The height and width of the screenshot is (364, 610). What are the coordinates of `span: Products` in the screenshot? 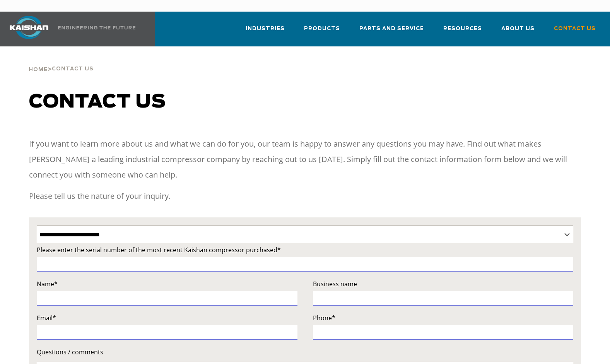 It's located at (322, 29).